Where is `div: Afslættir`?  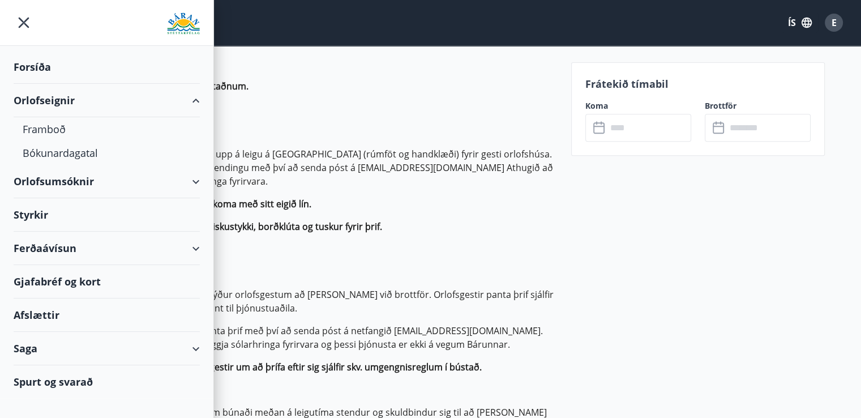 div: Afslættir is located at coordinates (106, 315).